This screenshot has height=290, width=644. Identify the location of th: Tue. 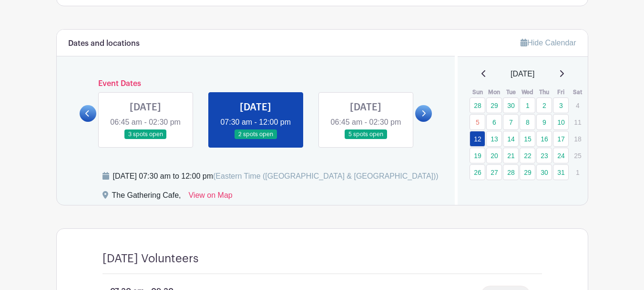
(511, 92).